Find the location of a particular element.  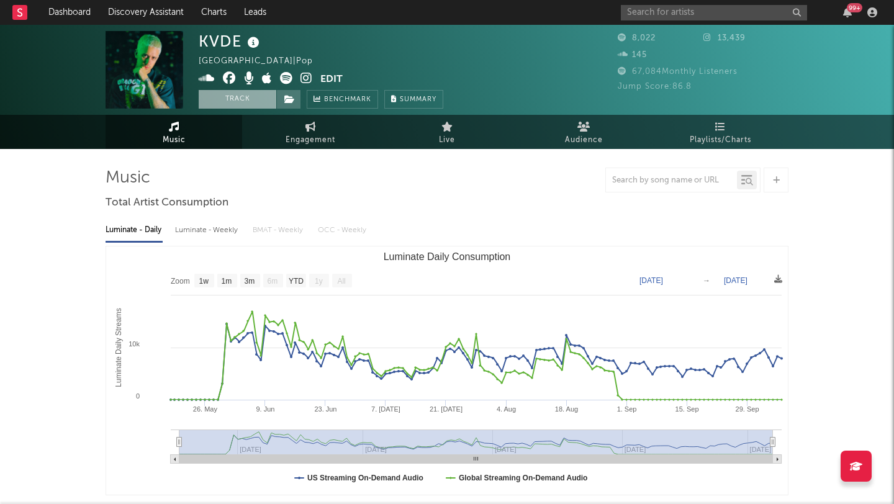

svg: Luminate Daily Consumption is located at coordinates (447, 370).